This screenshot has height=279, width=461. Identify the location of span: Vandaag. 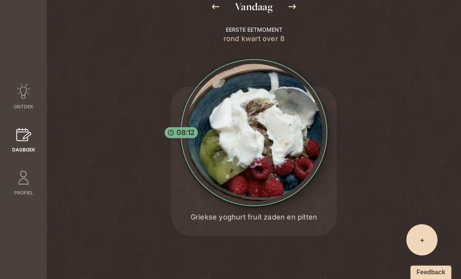
(254, 6).